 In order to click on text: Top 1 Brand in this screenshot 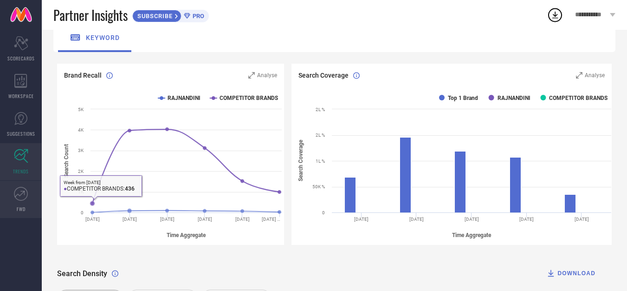, I will do `click(463, 98)`.